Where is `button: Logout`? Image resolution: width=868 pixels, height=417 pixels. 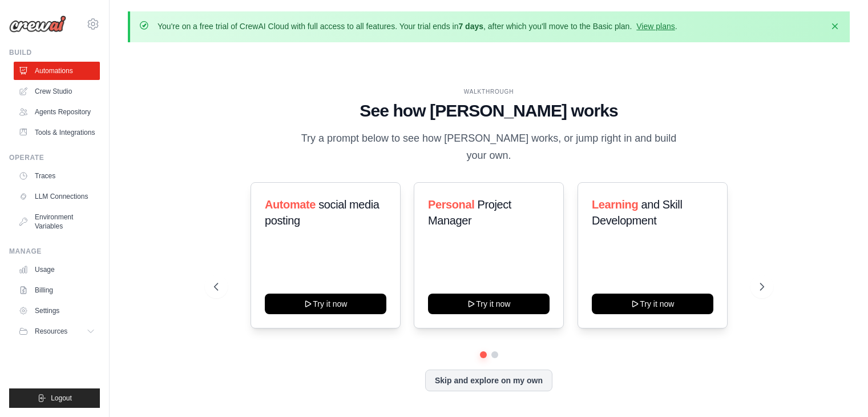 button: Logout is located at coordinates (54, 398).